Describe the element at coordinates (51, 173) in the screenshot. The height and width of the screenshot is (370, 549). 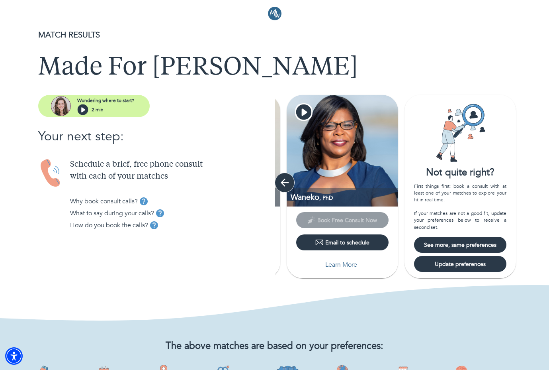
I see `img: Handset` at that location.